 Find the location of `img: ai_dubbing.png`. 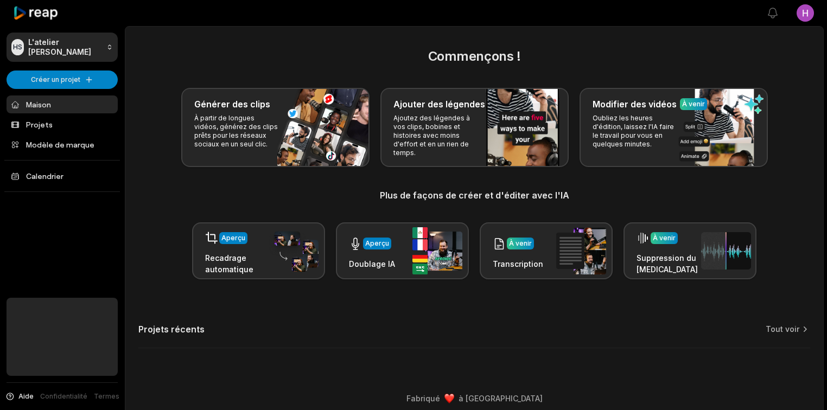

img: ai_dubbing.png is located at coordinates (437, 251).